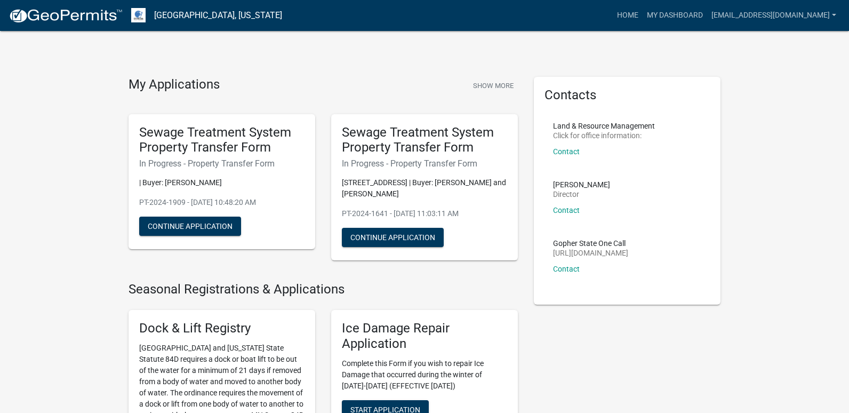 This screenshot has height=413, width=849. I want to click on a: My Dashboard, so click(675, 15).